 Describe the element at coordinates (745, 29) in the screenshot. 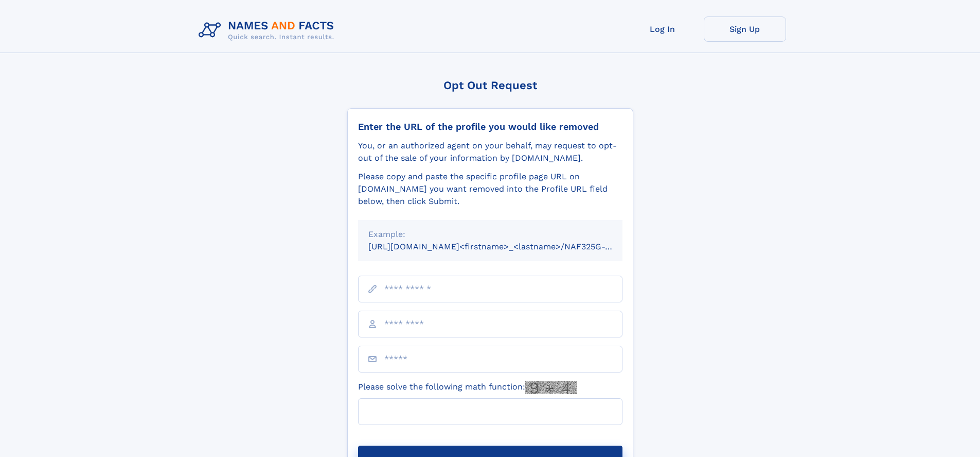

I see `a: Sign Up` at that location.